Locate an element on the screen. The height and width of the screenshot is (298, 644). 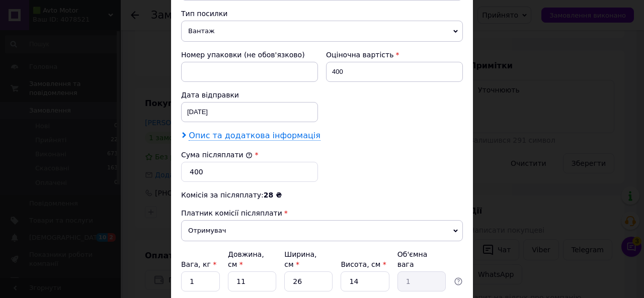
div: Номер упаковки (не обов'язково) is located at coordinates (249, 55).